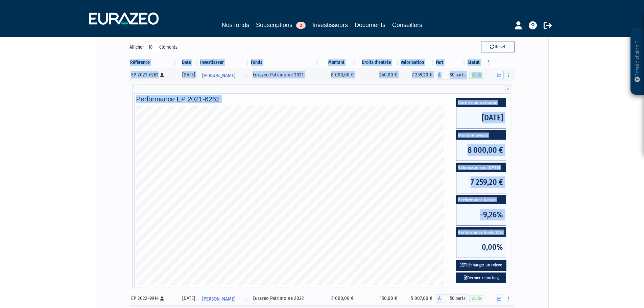 The height and width of the screenshot is (308, 644). Describe the element at coordinates (281, 25) in the screenshot. I see `a: Souscriptions2` at that location.